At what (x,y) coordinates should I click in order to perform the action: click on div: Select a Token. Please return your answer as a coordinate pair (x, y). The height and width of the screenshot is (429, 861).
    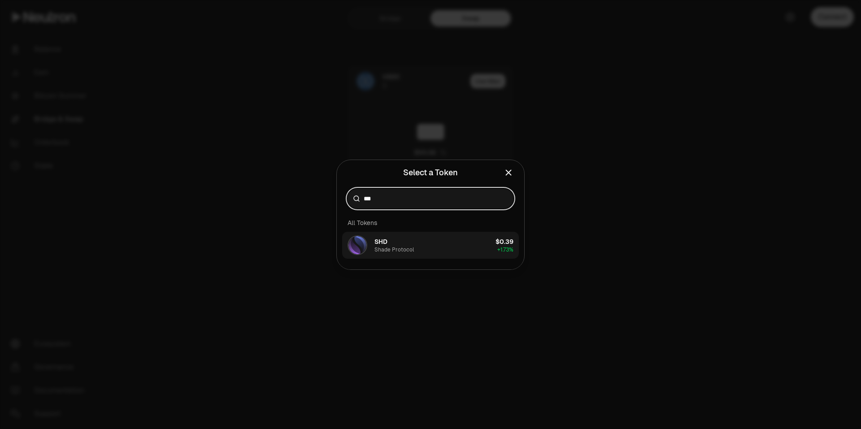
    Looking at the image, I should click on (430, 173).